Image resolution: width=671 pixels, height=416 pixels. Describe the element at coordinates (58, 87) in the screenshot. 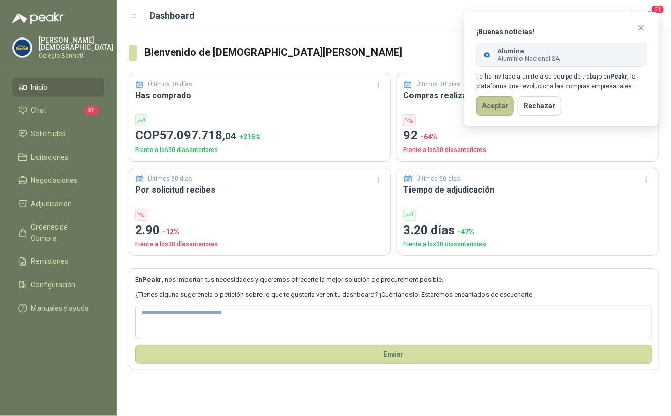

I see `a: Inicio` at that location.